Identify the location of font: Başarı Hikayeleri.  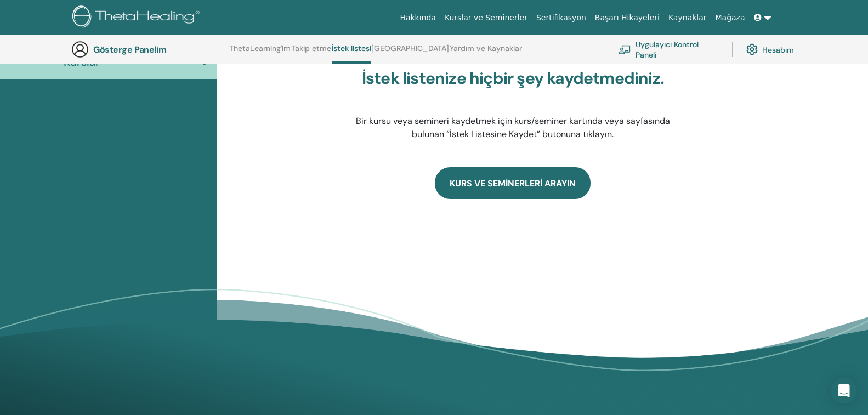
(628, 18).